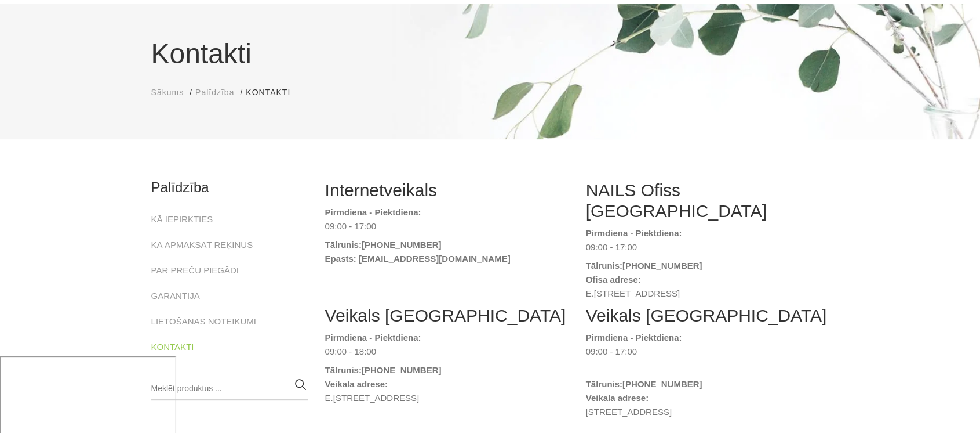 This screenshot has width=980, height=433. I want to click on strong: Tālrunis, so click(342, 244).